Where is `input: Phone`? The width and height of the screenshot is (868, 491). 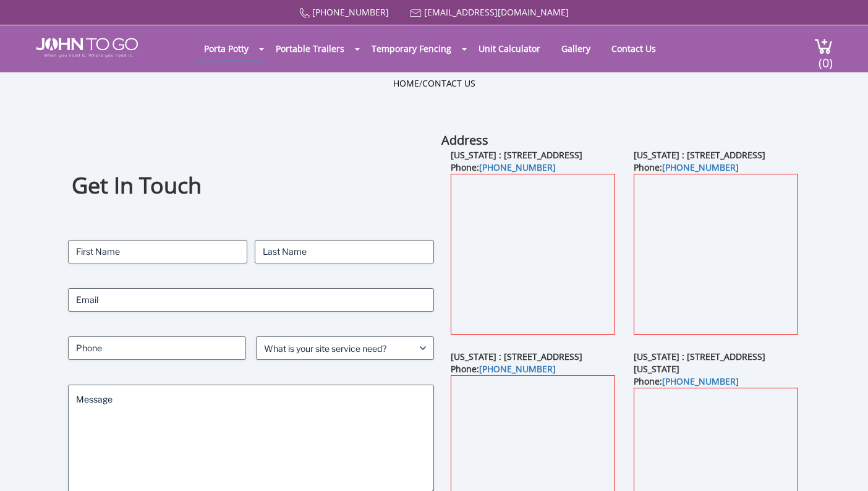
input: Phone is located at coordinates (157, 348).